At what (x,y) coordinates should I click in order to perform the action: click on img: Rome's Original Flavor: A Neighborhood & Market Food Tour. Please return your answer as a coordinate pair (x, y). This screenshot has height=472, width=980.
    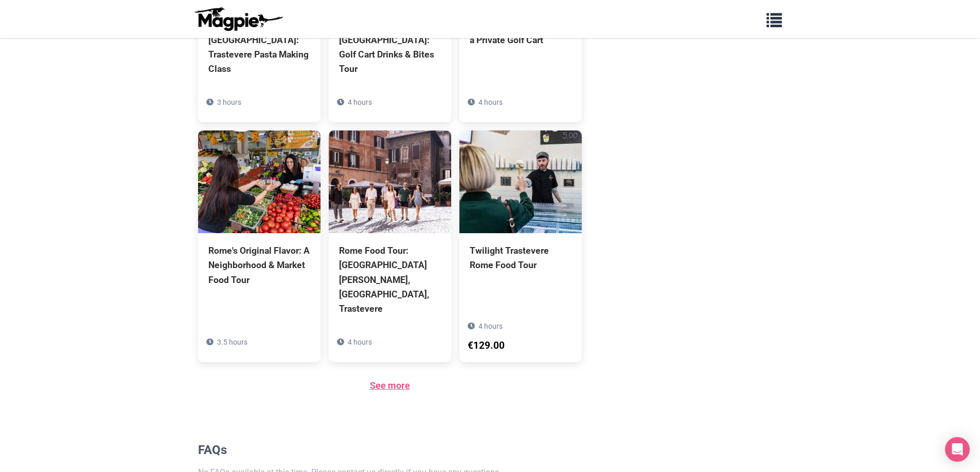
    Looking at the image, I should click on (260, 182).